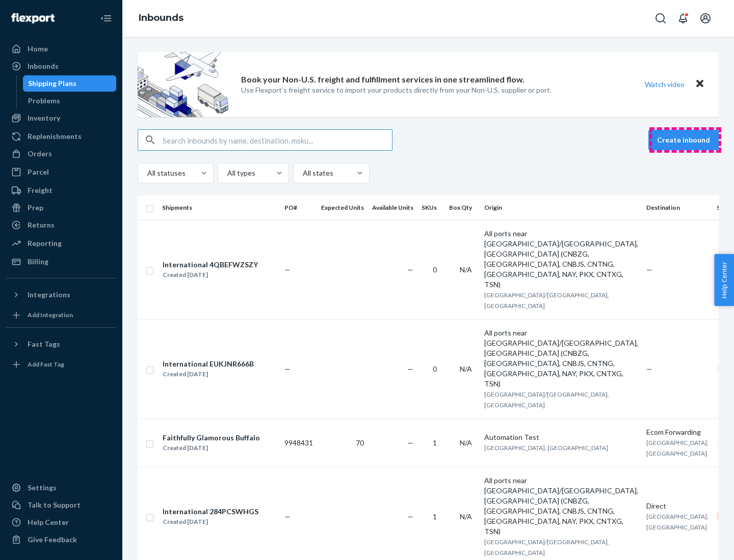 The width and height of the screenshot is (734, 560). Describe the element at coordinates (40, 191) in the screenshot. I see `div: Freight` at that location.